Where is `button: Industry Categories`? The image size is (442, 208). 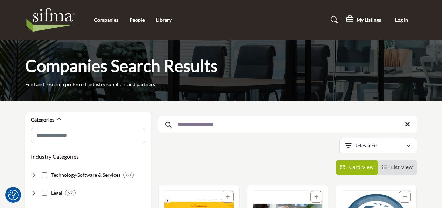 button: Industry Categories is located at coordinates (55, 157).